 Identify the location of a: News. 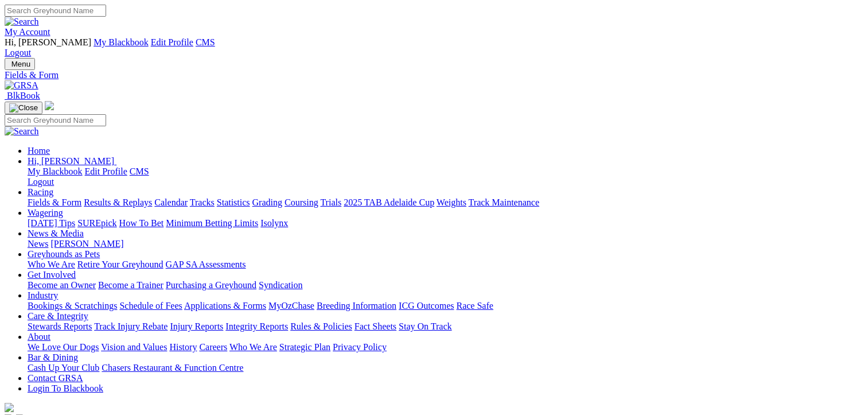
(38, 243).